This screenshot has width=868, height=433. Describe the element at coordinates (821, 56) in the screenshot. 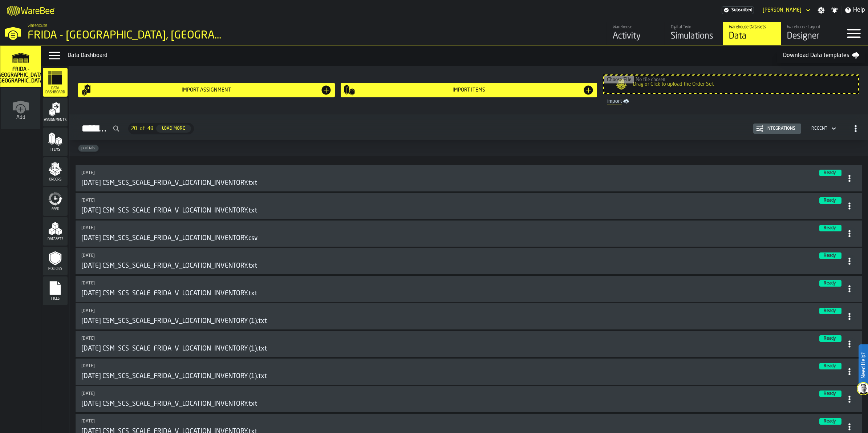

I see `a: Download Data templates` at that location.